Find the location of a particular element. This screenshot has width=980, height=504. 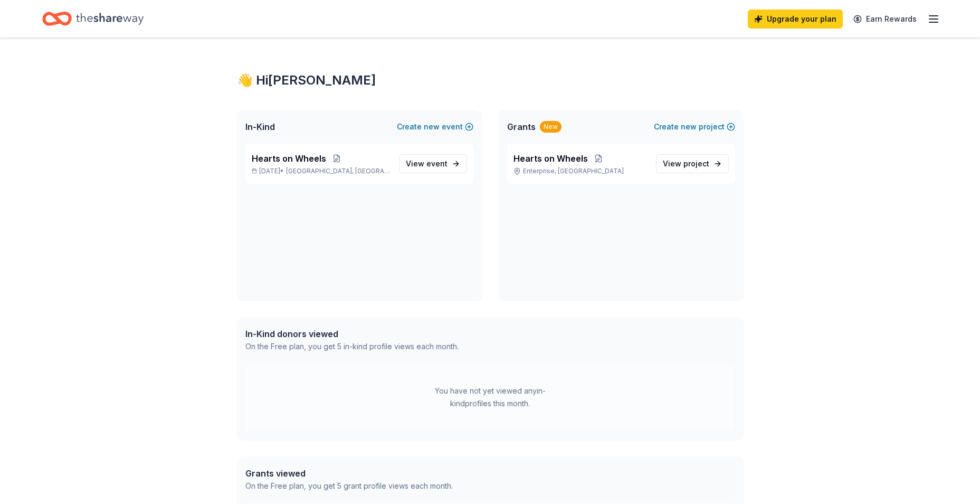

a: View event is located at coordinates (433, 163).